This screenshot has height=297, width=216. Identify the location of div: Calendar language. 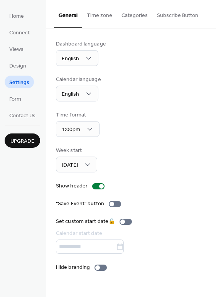
(78, 79).